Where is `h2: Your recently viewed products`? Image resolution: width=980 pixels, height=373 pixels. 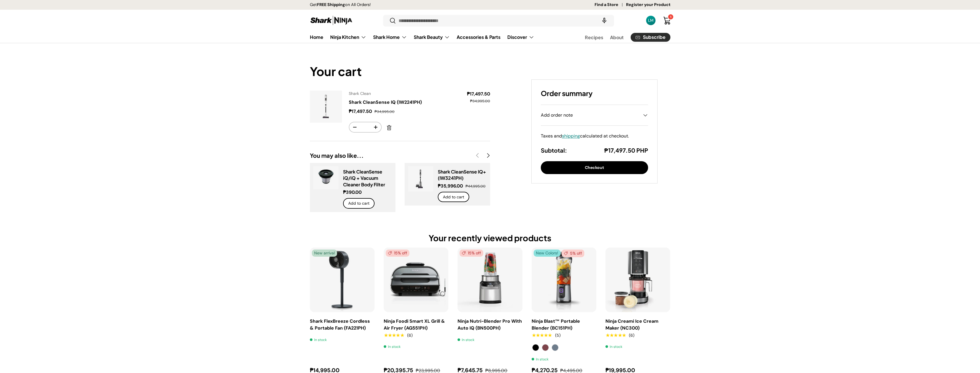
h2: Your recently viewed products is located at coordinates (490, 238).